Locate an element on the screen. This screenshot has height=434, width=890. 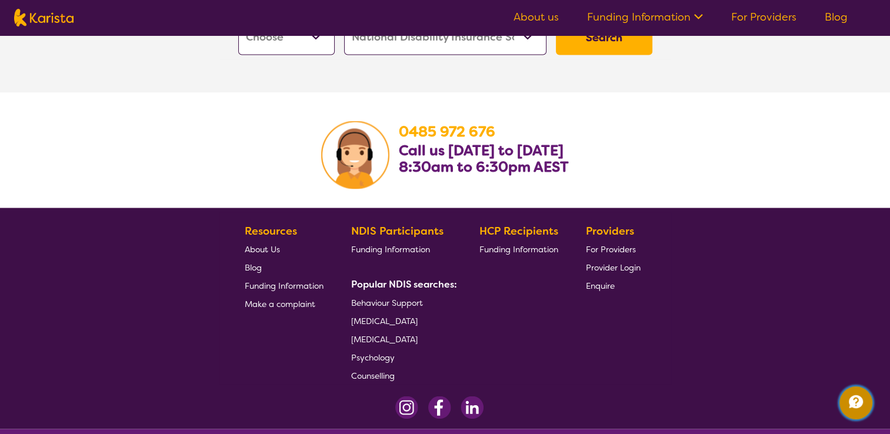
img: LinkedIn is located at coordinates (472, 407).